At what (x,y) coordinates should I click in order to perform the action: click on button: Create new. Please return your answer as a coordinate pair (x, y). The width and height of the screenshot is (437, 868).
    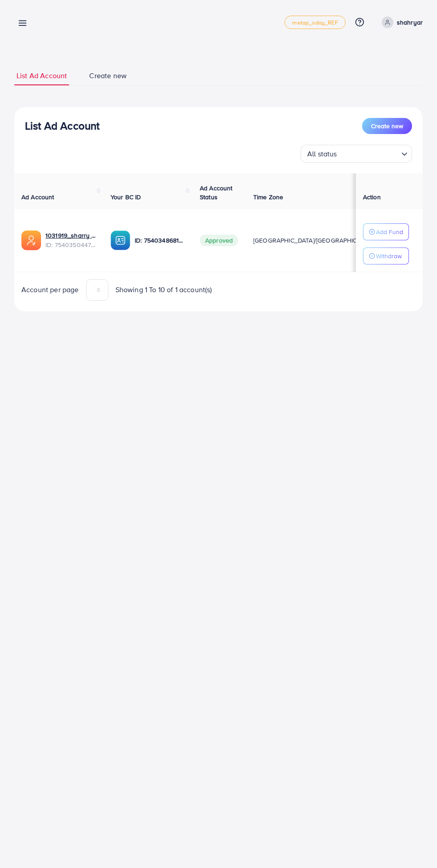
    Looking at the image, I should click on (387, 126).